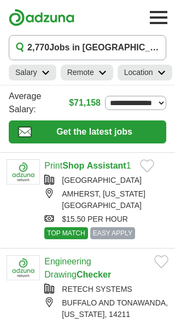 The image size is (175, 323). What do you see at coordinates (106, 289) in the screenshot?
I see `div: RETECH SYSTEMS` at bounding box center [106, 289].